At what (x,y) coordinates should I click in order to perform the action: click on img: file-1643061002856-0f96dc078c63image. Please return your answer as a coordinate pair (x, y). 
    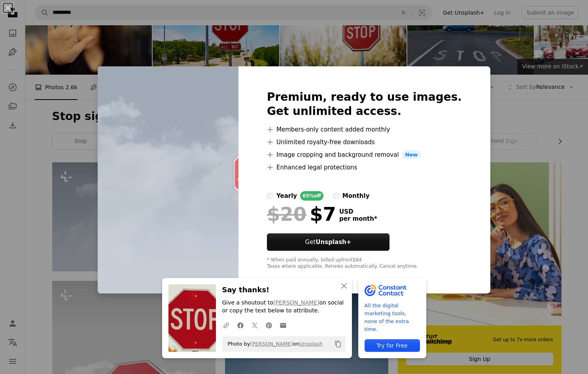
    Looking at the image, I should click on (386, 290).